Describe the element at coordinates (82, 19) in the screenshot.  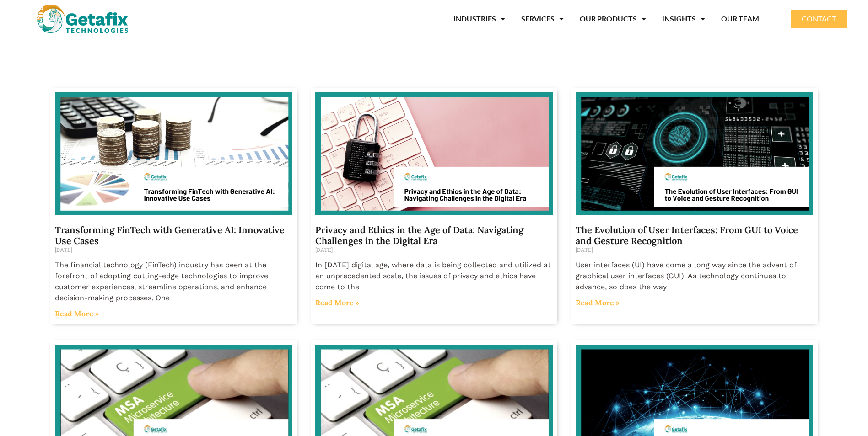
I see `img: web and mobile application development company` at that location.